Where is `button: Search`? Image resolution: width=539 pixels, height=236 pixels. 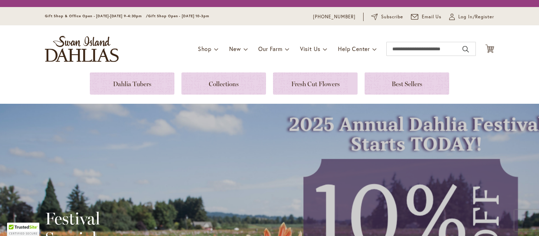 button: Search is located at coordinates (466, 49).